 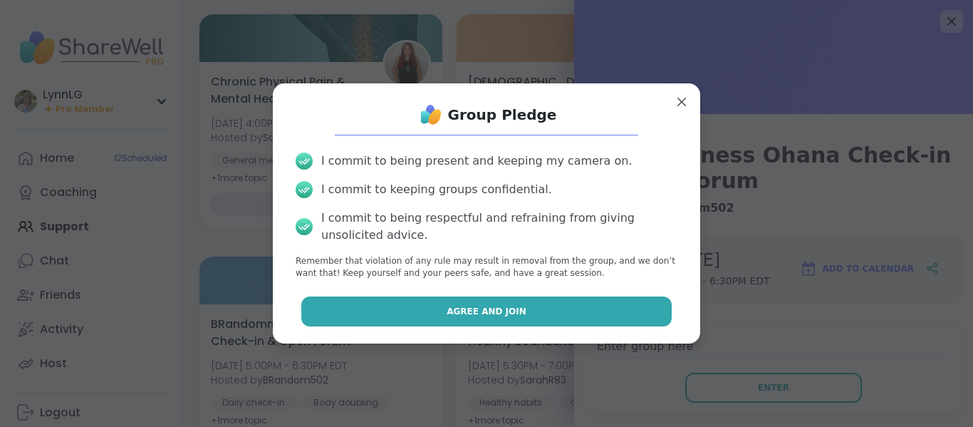 What do you see at coordinates (437, 190) in the screenshot?
I see `div: I commit to keeping groups confidential.` at bounding box center [437, 190].